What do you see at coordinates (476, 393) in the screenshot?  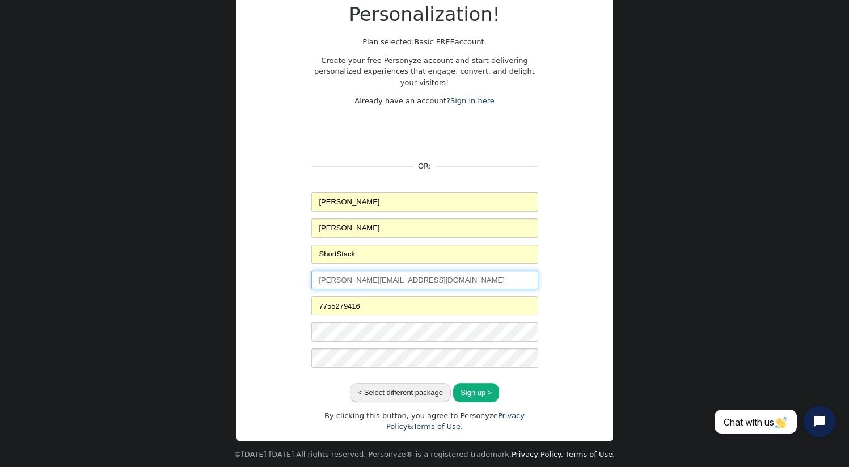 I see `button: Sign up >` at bounding box center [476, 393].